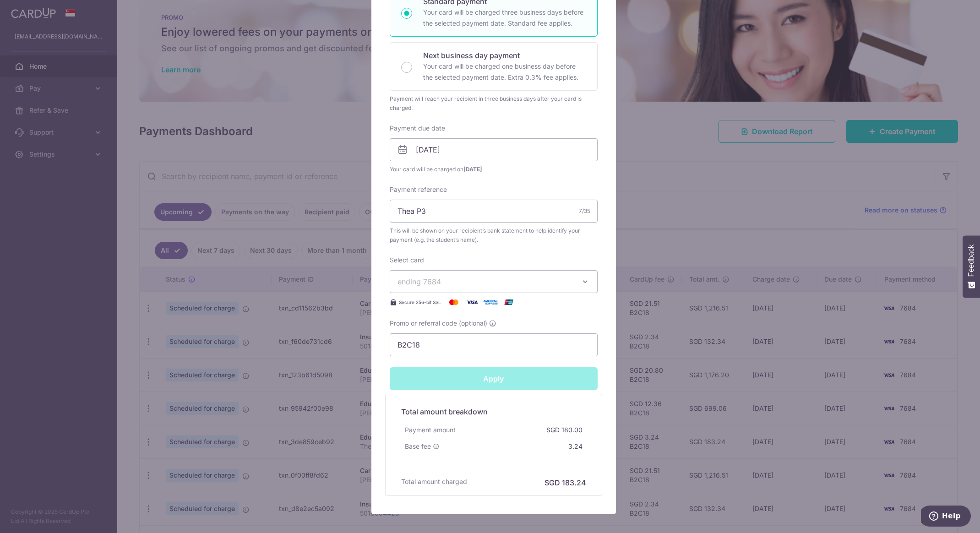  I want to click on div: 7/35, so click(584, 211).